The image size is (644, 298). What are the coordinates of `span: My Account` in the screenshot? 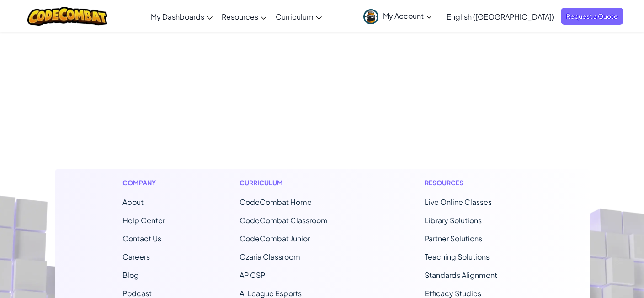 It's located at (407, 16).